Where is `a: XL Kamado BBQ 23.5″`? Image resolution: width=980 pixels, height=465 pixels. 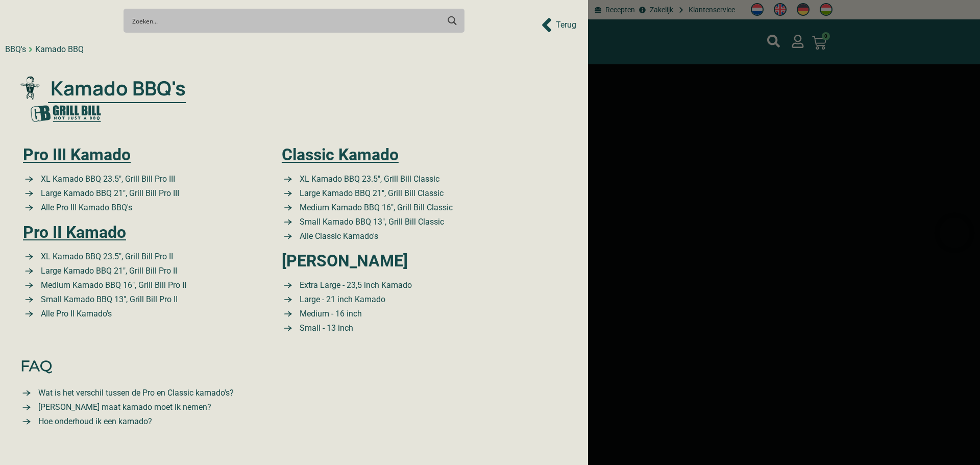
a: XL Kamado BBQ 23.5″ is located at coordinates (401, 179).